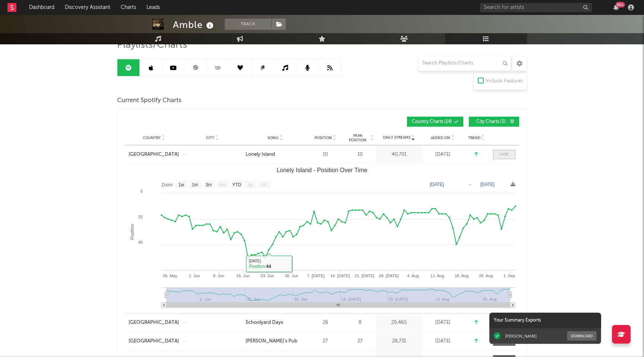 This screenshot has height=357, width=644. What do you see at coordinates (620, 4) in the screenshot?
I see `div: 99 +` at bounding box center [620, 4].